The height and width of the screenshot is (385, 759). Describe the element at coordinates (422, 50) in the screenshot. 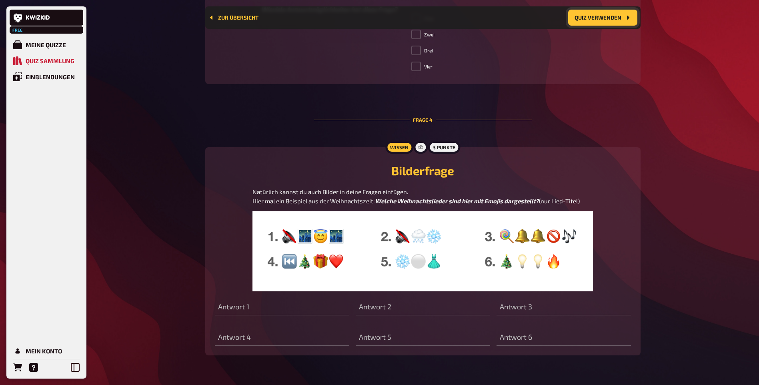

I see `label: Drei` at that location.